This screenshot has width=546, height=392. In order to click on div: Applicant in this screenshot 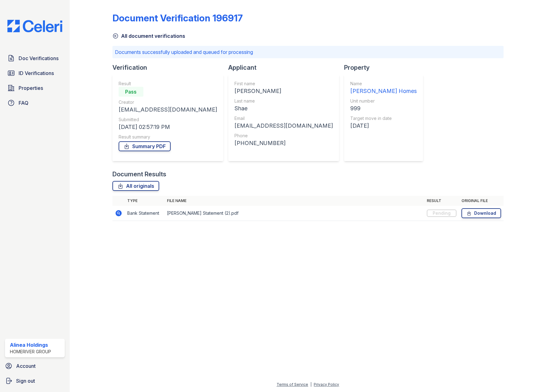, I will do `click(286, 67)`.